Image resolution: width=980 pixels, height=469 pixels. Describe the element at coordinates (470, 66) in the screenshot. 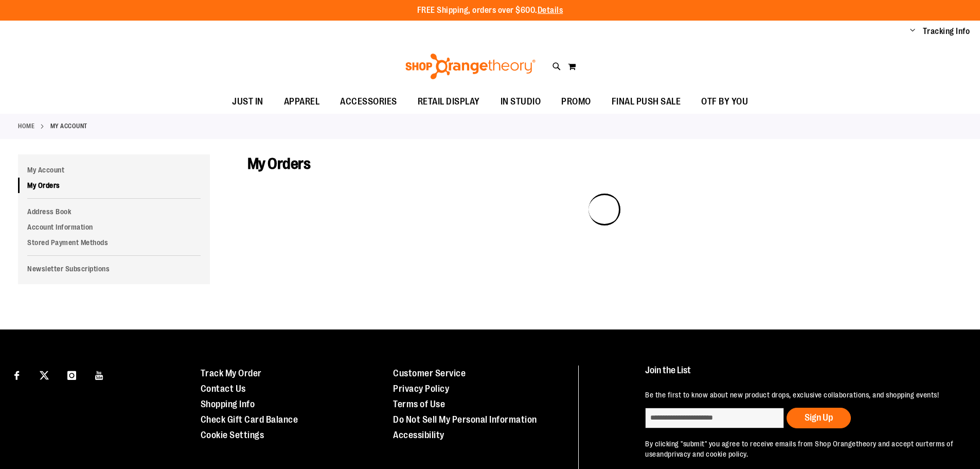

I see `img: Shop Orangetheory` at that location.